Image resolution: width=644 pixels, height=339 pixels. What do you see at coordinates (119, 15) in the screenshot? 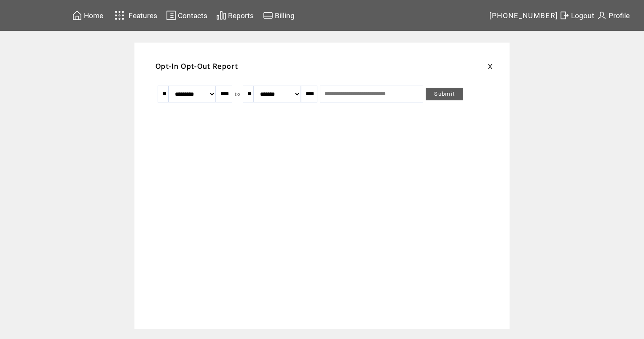
I see `img: features.svg` at bounding box center [119, 15].